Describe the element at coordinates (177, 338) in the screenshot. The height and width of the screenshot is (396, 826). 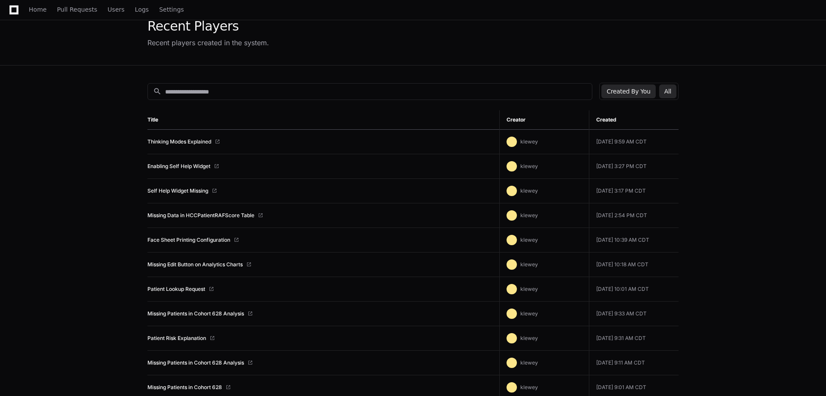
I see `a: Patient Risk Explanation` at that location.